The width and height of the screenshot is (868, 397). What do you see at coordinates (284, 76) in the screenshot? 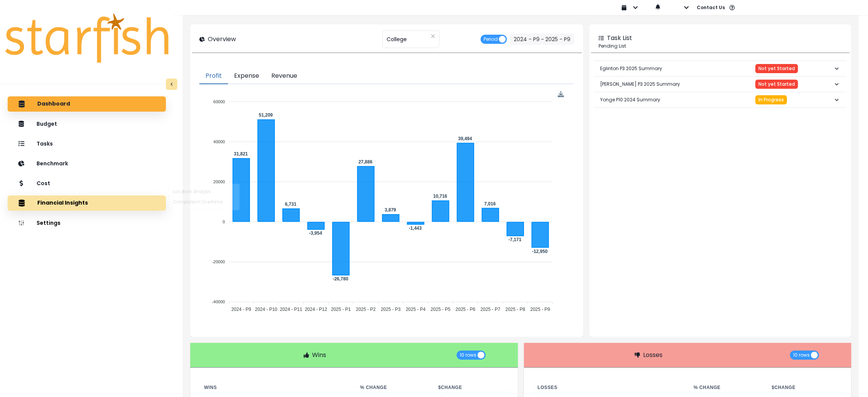
I see `button: Revenue` at bounding box center [284, 76].